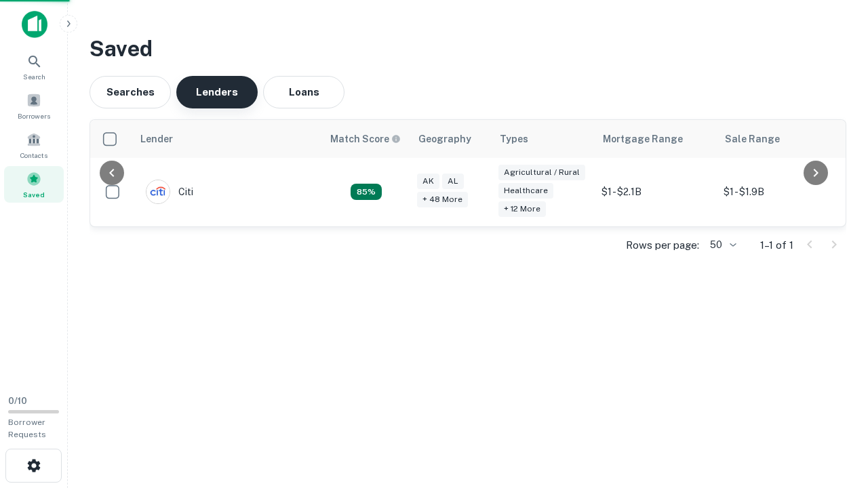 The height and width of the screenshot is (488, 868). Describe the element at coordinates (428, 181) in the screenshot. I see `div: AK` at that location.